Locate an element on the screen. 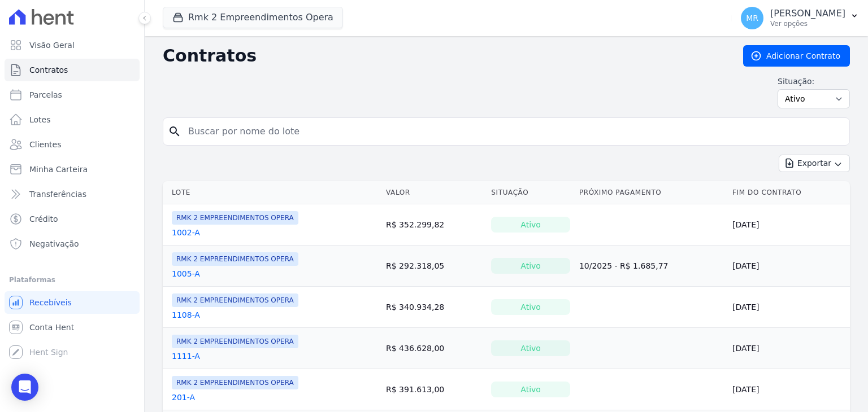 The height and width of the screenshot is (412, 868). span: Visão Geral is located at coordinates (52, 45).